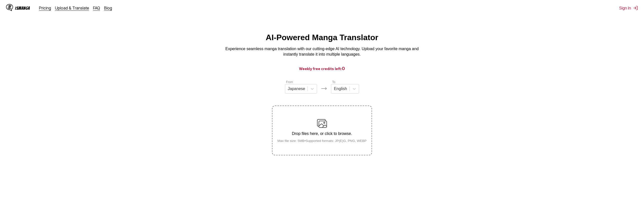 The height and width of the screenshot is (212, 644). What do you see at coordinates (22, 8) in the screenshot?
I see `a: IsManga LogoIsManga` at bounding box center [22, 8].